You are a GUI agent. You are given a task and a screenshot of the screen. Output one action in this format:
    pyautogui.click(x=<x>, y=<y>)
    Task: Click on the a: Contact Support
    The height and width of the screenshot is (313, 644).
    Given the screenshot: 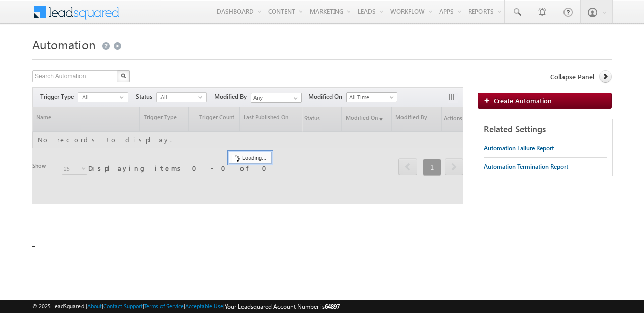 What is the action you would take?
    pyautogui.click(x=123, y=306)
    